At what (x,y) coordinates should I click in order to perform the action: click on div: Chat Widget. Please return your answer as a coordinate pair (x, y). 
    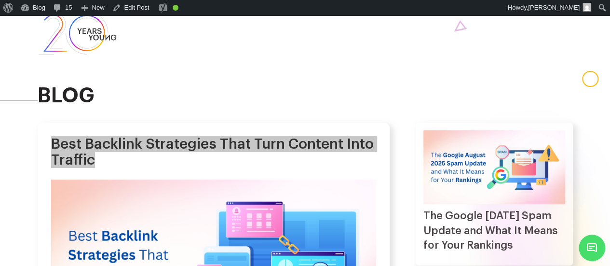
    Looking at the image, I should click on (591, 247).